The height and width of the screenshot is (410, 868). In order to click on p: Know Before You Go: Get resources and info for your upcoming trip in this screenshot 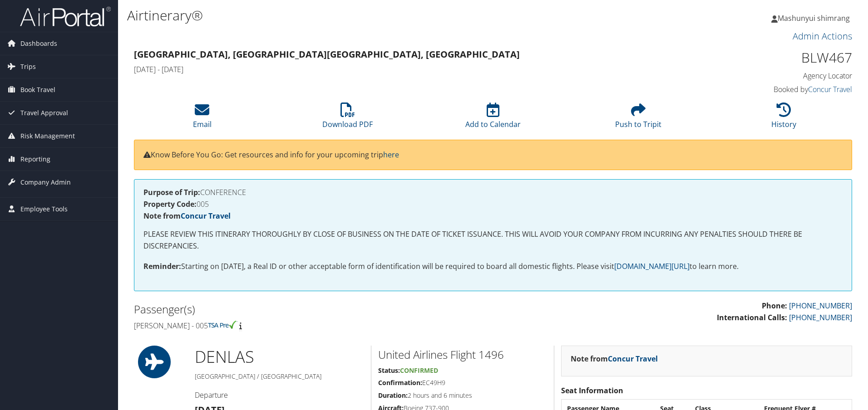, I will do `click(493, 155)`.